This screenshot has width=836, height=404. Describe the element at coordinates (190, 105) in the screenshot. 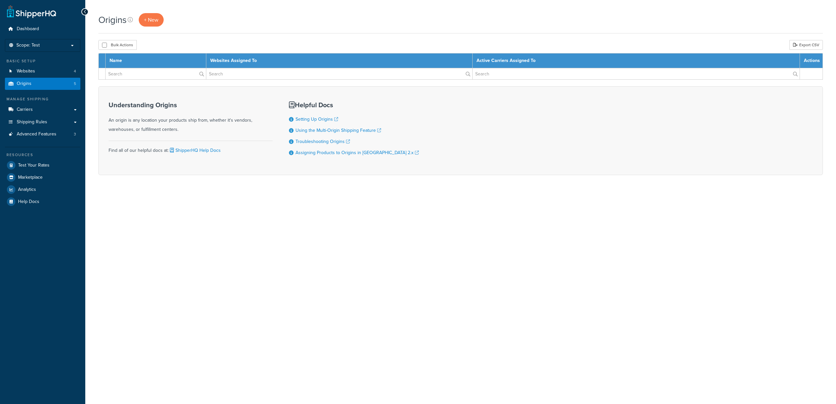

I see `h3: Understanding Origins` at that location.